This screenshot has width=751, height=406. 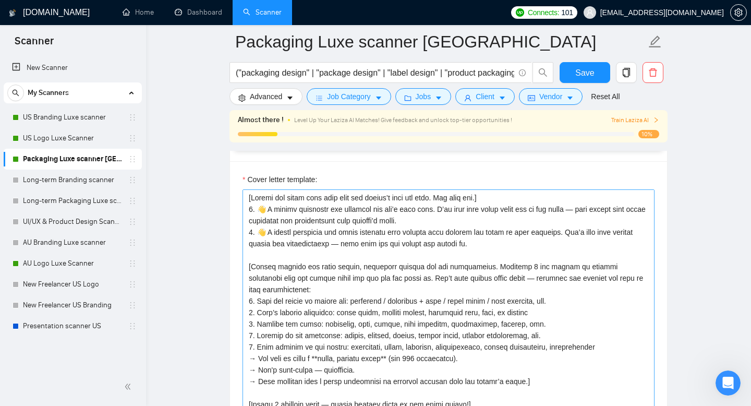 What do you see at coordinates (567, 13) in the screenshot?
I see `span: 101` at bounding box center [567, 13].